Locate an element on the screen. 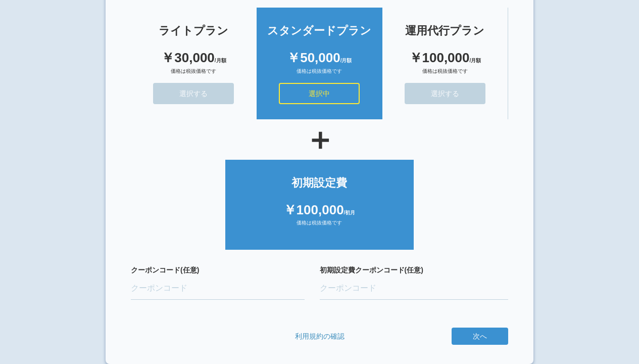  label: クーポンコード(任意) is located at coordinates (218, 270).